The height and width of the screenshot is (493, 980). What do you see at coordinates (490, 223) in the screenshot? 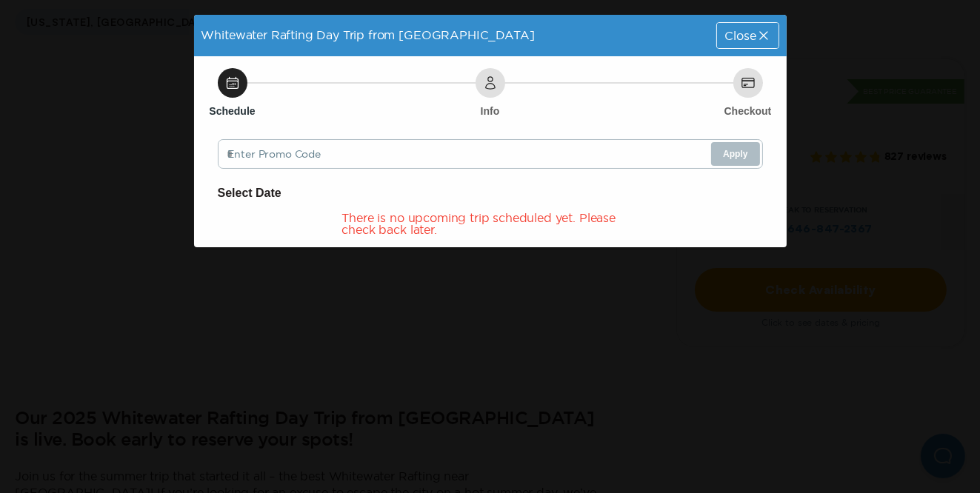
I see `div: There is no upcoming trip scheduled yet. Please check back later.` at bounding box center [490, 223].